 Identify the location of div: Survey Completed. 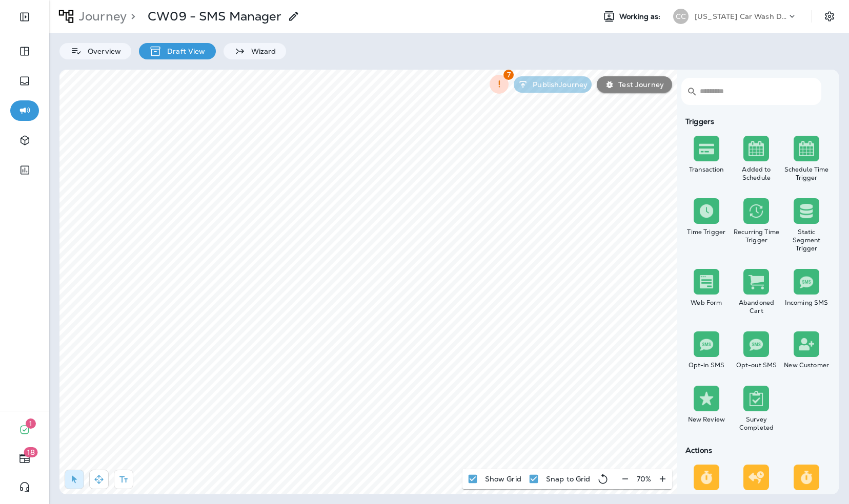
(756, 424).